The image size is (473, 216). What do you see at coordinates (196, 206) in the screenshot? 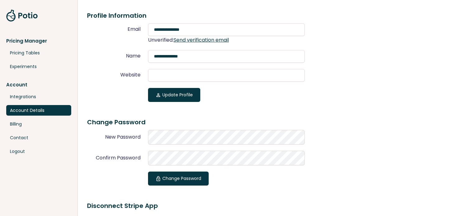
I see `h3: Disconnect Stripe App` at bounding box center [196, 206].